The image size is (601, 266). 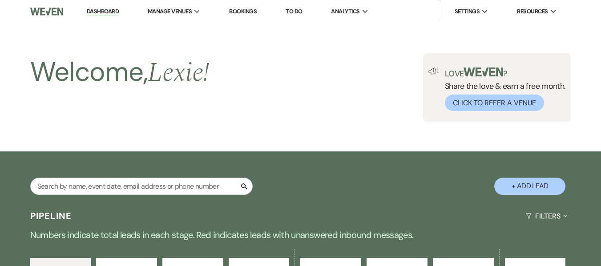 I want to click on a: Bookings, so click(x=243, y=11).